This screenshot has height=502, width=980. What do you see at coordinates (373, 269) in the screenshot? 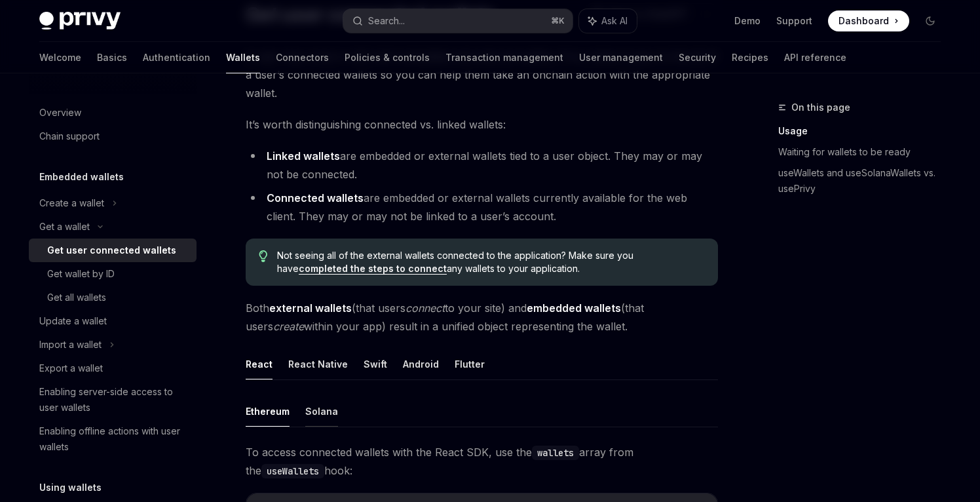
I see `a: completed the steps to connect` at bounding box center [373, 269].